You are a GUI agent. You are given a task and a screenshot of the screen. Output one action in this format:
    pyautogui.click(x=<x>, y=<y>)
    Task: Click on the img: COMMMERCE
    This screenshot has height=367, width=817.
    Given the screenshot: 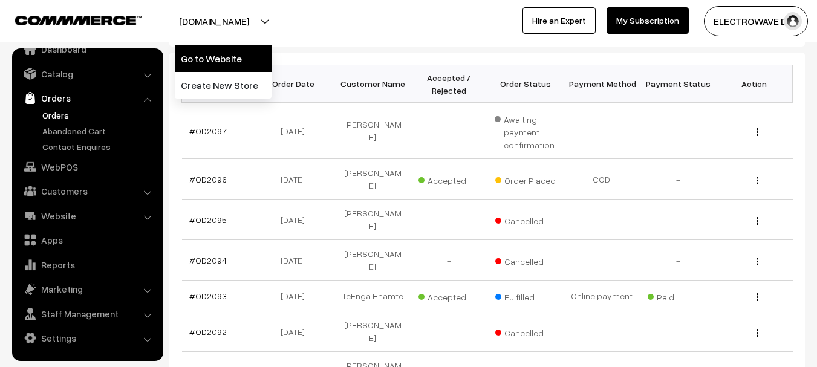 What is the action you would take?
    pyautogui.click(x=79, y=20)
    